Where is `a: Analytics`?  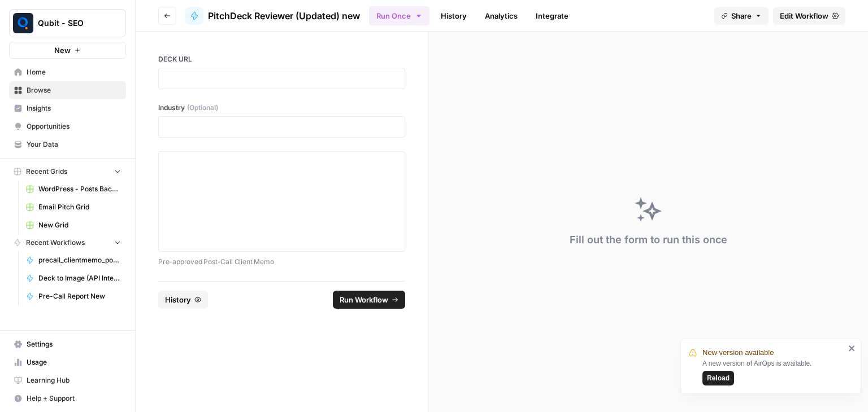 a: Analytics is located at coordinates (501, 16).